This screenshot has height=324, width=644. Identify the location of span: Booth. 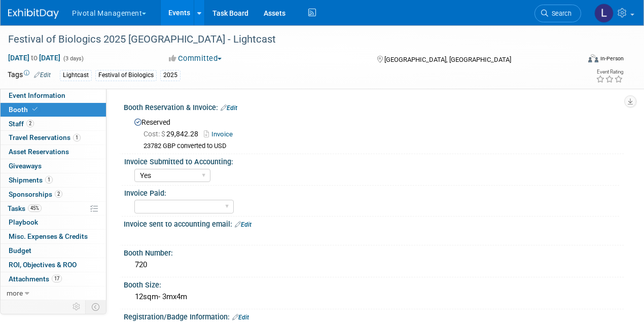
(24, 109).